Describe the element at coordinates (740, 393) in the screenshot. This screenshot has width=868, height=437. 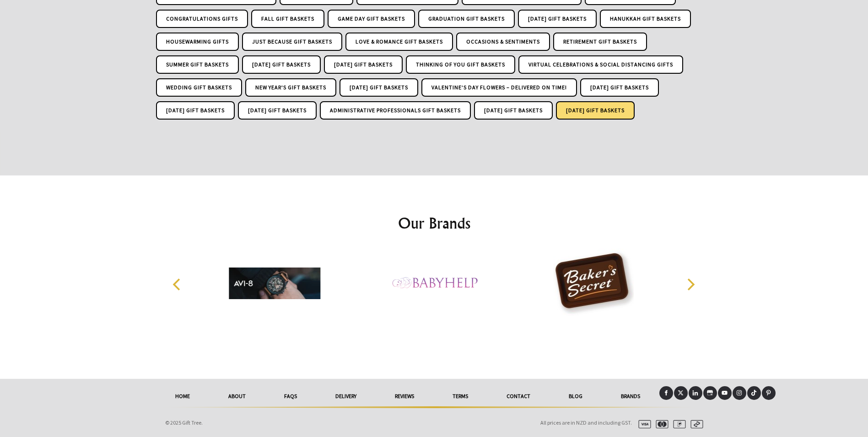
I see `a: Instagram` at that location.